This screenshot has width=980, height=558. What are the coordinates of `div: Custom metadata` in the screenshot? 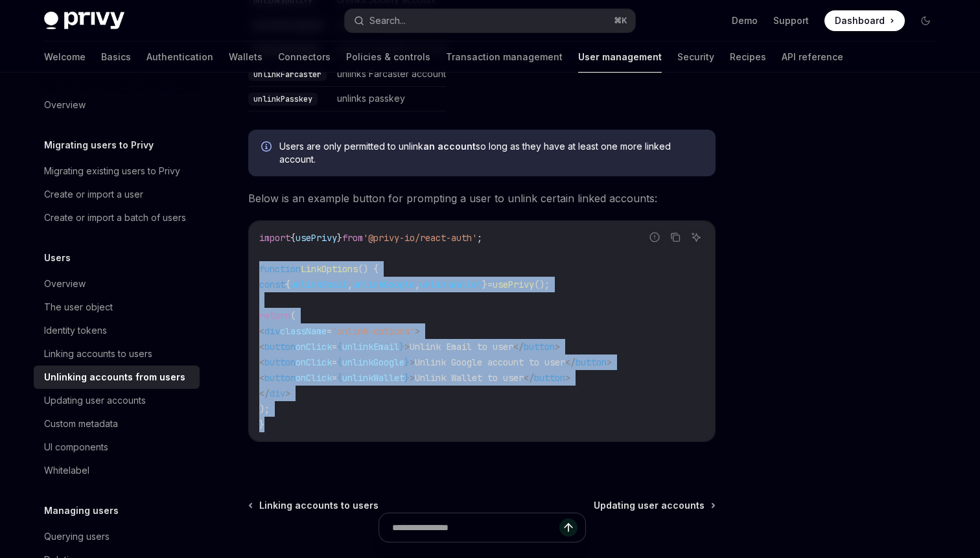 It's located at (81, 425).